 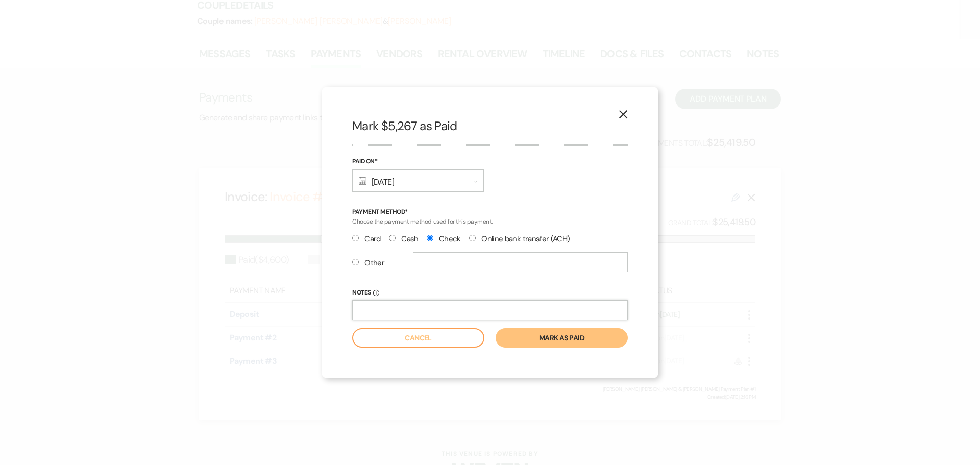 I want to click on input: Other, so click(x=355, y=262).